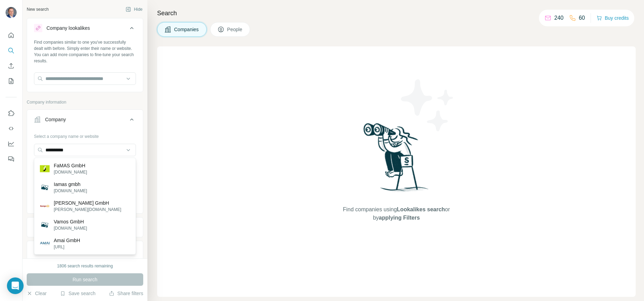 The height and width of the screenshot is (301, 644). I want to click on button: Search, so click(11, 50).